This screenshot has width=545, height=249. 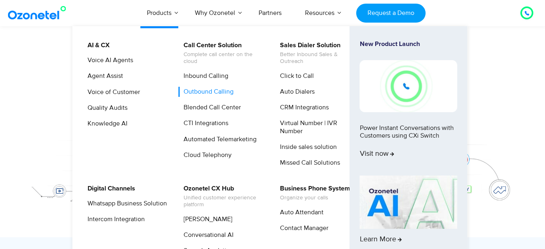 I want to click on a: Contact Manager, so click(x=302, y=228).